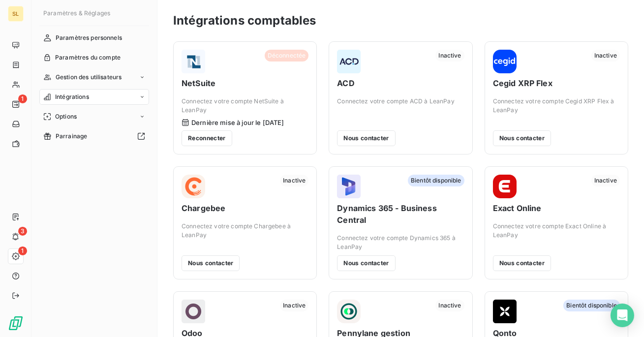 Image resolution: width=644 pixels, height=337 pixels. Describe the element at coordinates (349, 186) in the screenshot. I see `img: Dynamics 365 - Business Central logo` at that location.